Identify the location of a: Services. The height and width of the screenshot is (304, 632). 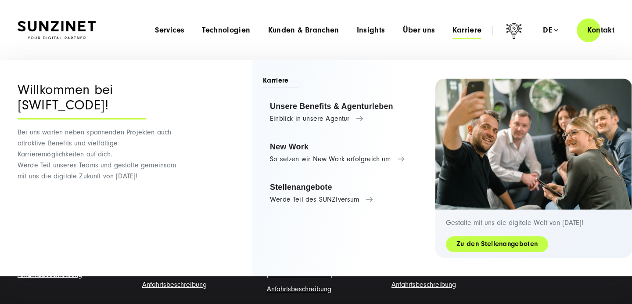
(169, 30).